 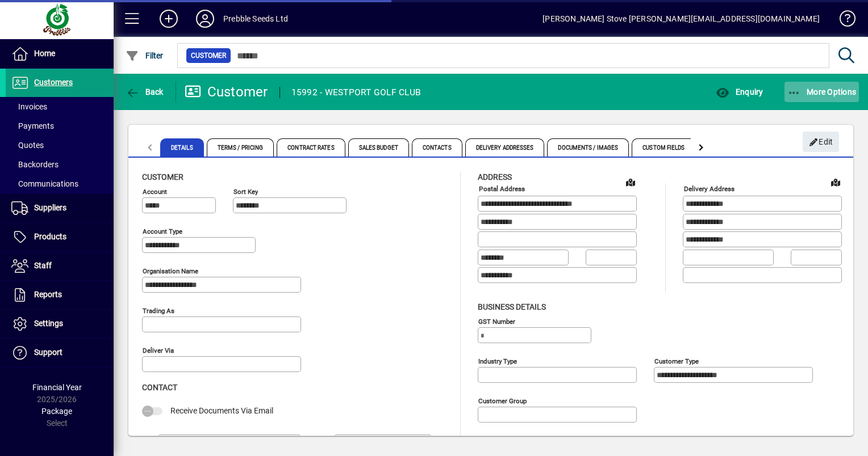 I want to click on button: Enquiry, so click(x=739, y=92).